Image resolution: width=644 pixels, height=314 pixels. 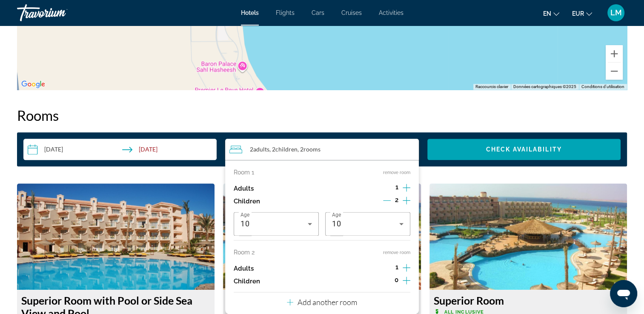 What do you see at coordinates (322, 149) in the screenshot?
I see `div: Search widget` at bounding box center [322, 149].